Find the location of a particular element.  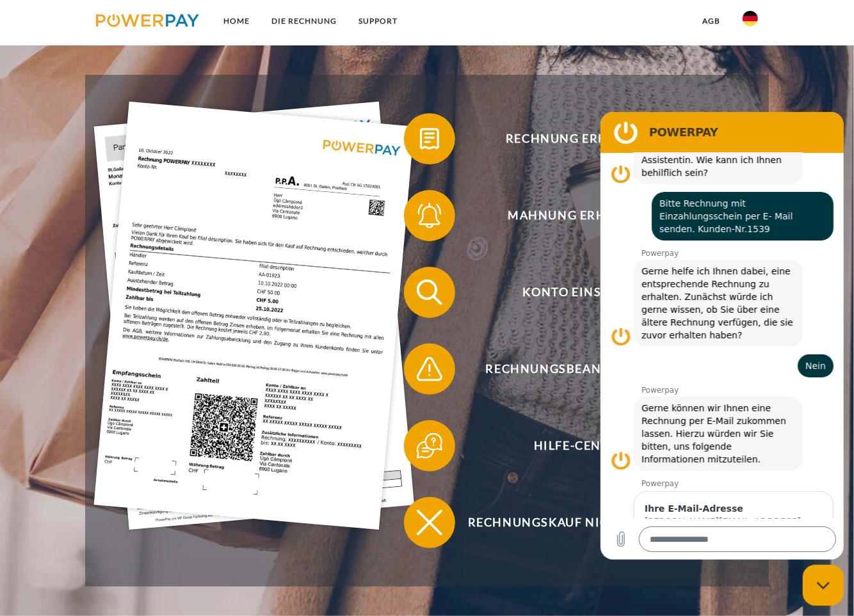

button: Rechnungskauf nicht möglich is located at coordinates (570, 522).